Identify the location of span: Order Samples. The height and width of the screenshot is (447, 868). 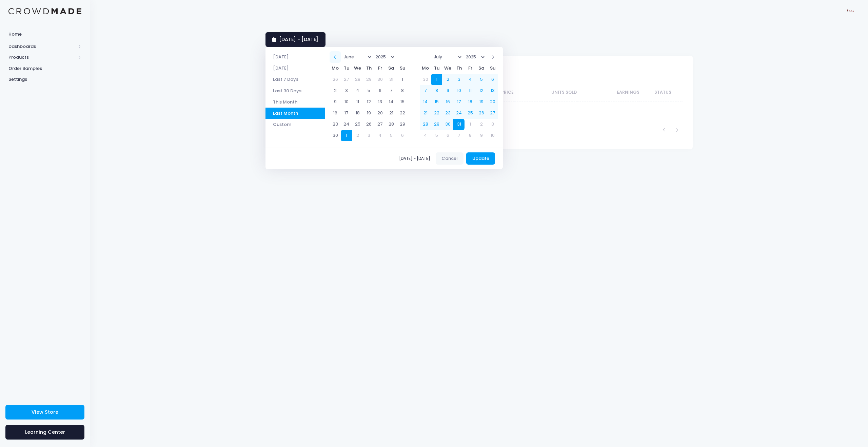
(45, 68).